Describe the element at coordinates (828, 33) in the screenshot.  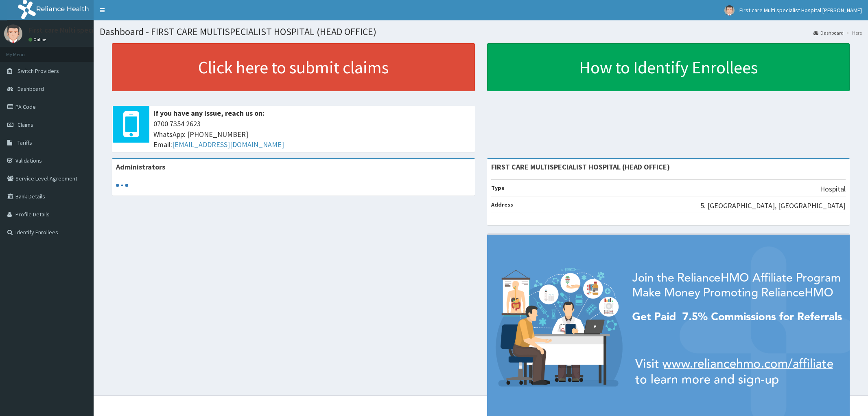
I see `a: Dashboard` at that location.